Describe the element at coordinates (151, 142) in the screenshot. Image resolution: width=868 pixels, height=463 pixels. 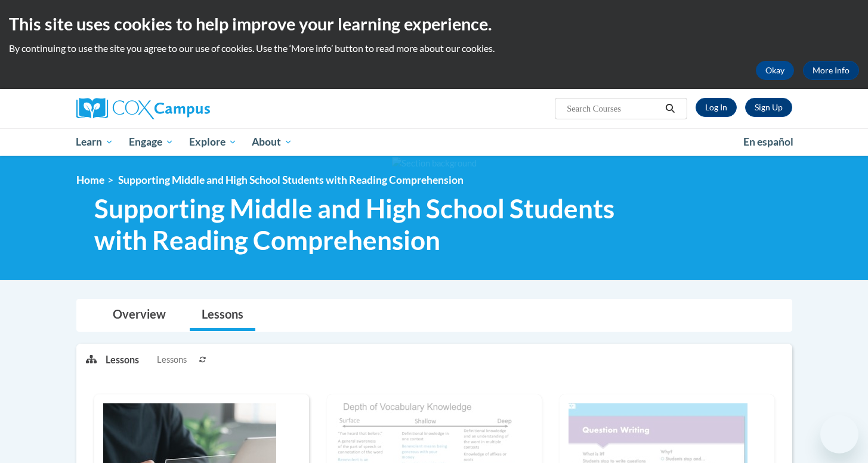
I see `a: Engage` at that location.